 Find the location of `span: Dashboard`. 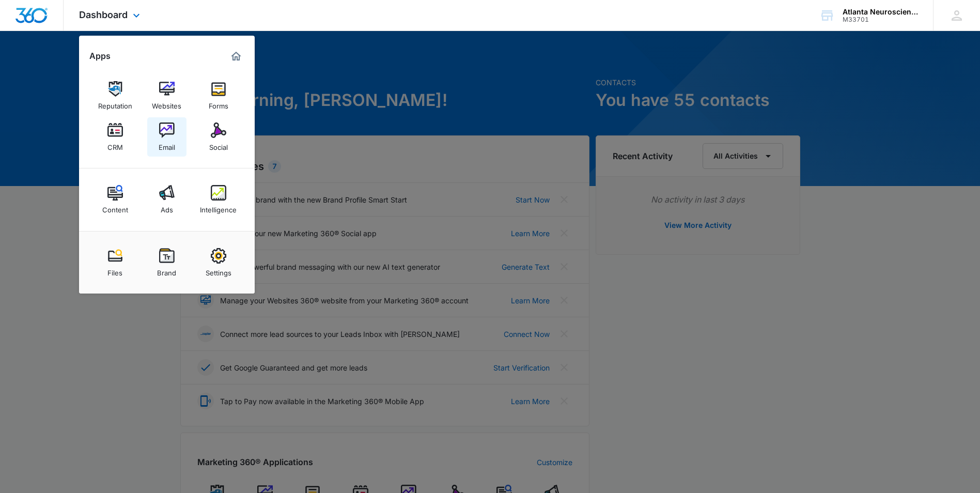

span: Dashboard is located at coordinates (103, 15).